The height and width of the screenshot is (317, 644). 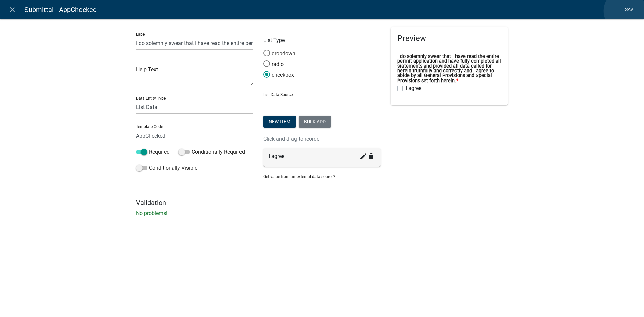 I want to click on p: No problems!, so click(x=322, y=213).